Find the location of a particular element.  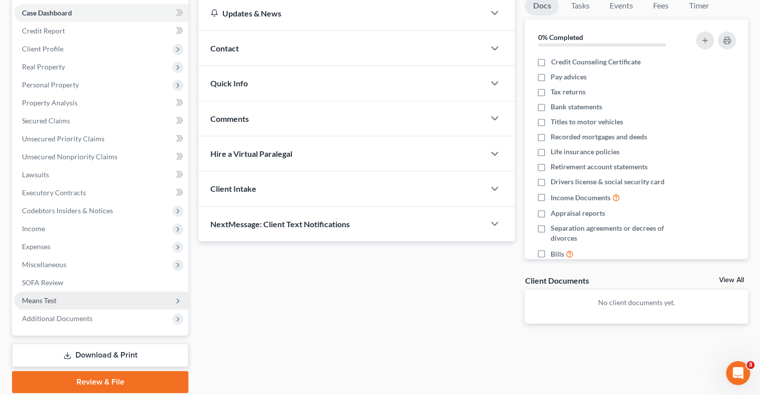

span: Quick Info is located at coordinates (229, 83).